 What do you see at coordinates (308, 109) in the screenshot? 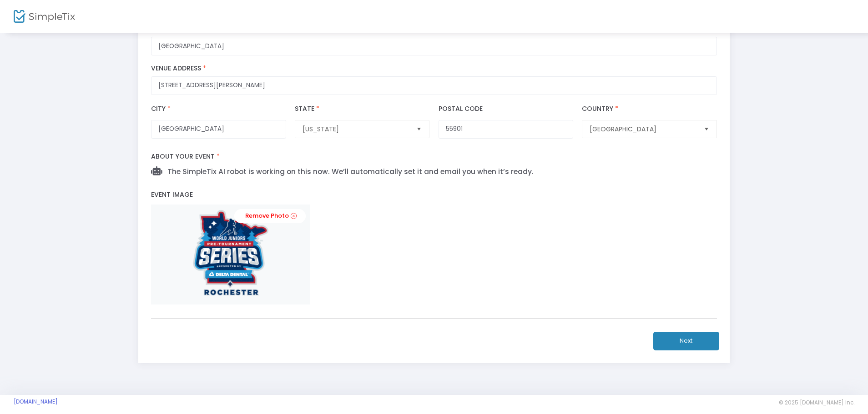
I see `label: State` at bounding box center [308, 109].